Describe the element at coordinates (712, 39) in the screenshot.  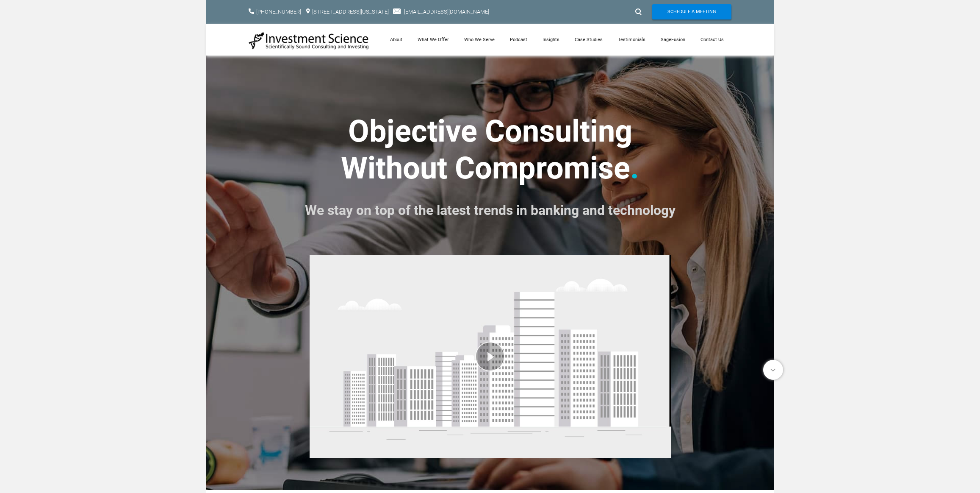
I see `a: Contact Us` at that location.